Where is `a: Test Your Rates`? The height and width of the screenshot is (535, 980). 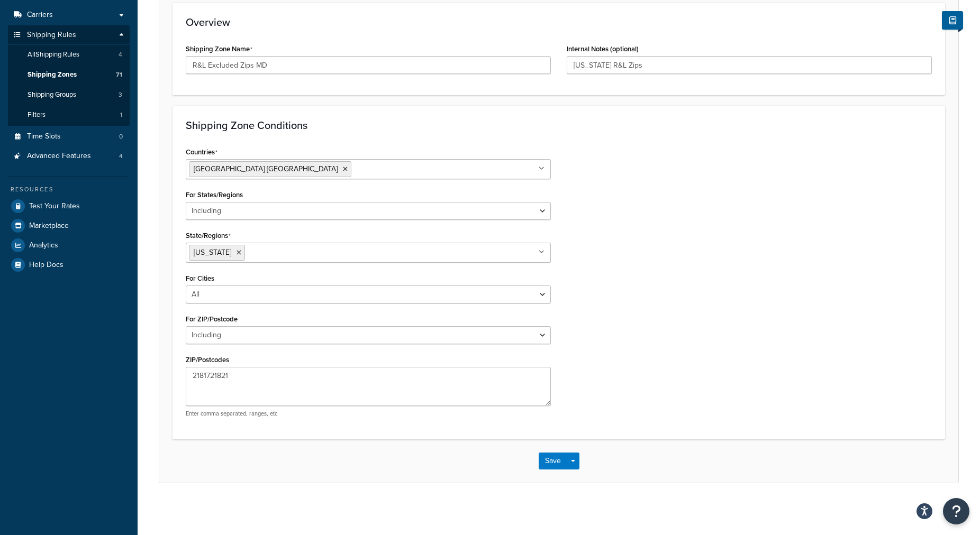
a: Test Your Rates is located at coordinates (69, 207).